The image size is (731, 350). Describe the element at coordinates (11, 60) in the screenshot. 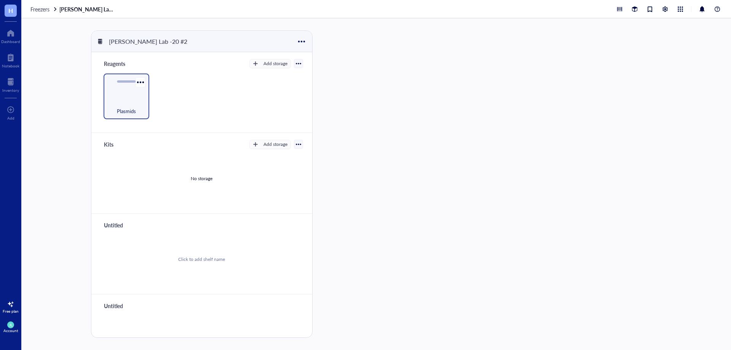

I see `a: Notebook` at that location.